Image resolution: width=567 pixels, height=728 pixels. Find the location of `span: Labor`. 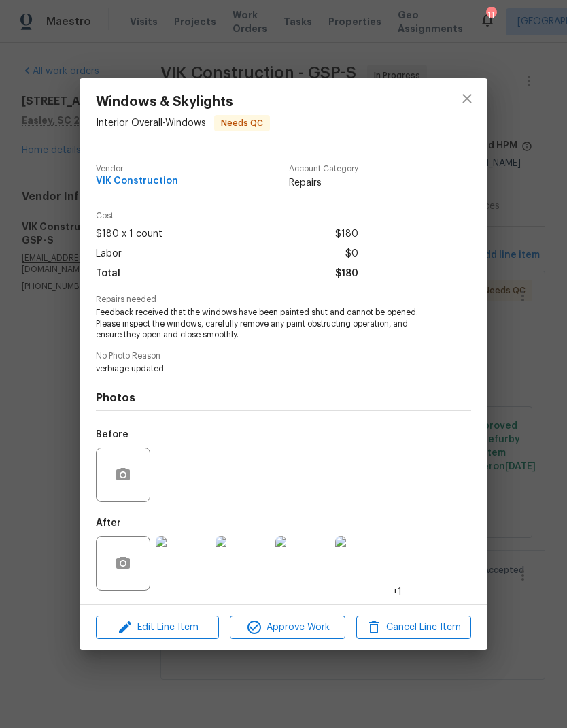

span: Labor is located at coordinates (109, 254).